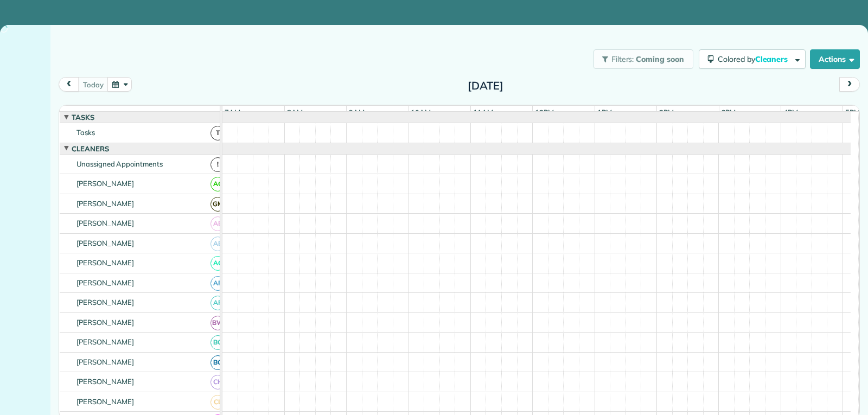  What do you see at coordinates (294, 112) in the screenshot?
I see `span: 8am` at bounding box center [294, 112].